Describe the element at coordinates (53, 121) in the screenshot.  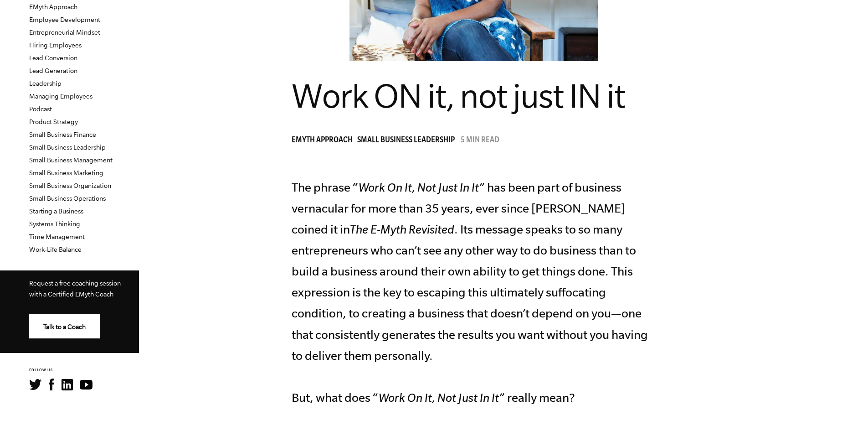
I see `a: Product Strategy` at that location.